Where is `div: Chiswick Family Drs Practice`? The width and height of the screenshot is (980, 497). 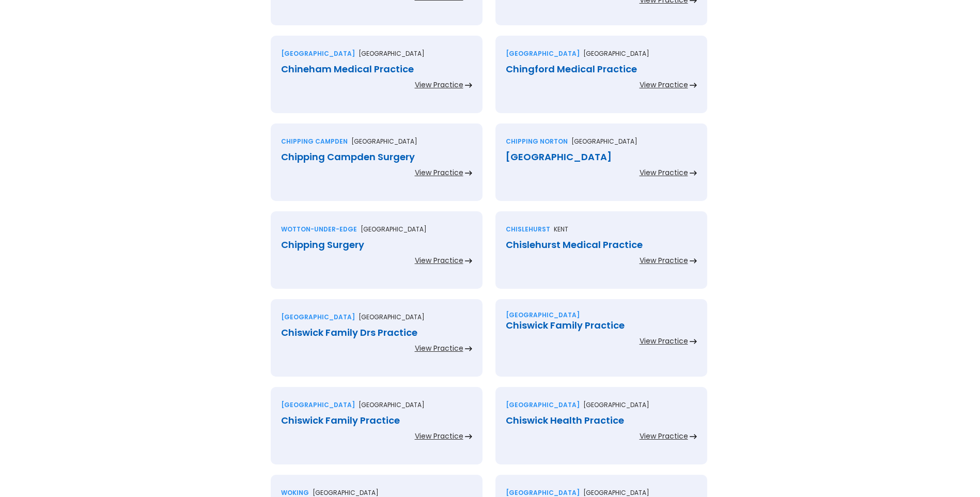 div: Chiswick Family Drs Practice is located at coordinates (377, 333).